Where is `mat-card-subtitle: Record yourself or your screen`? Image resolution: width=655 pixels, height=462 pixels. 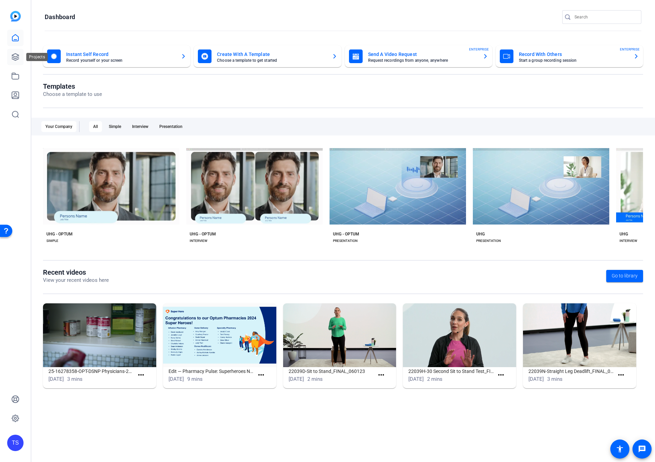
mat-card-subtitle: Record yourself or your screen is located at coordinates (121, 60).